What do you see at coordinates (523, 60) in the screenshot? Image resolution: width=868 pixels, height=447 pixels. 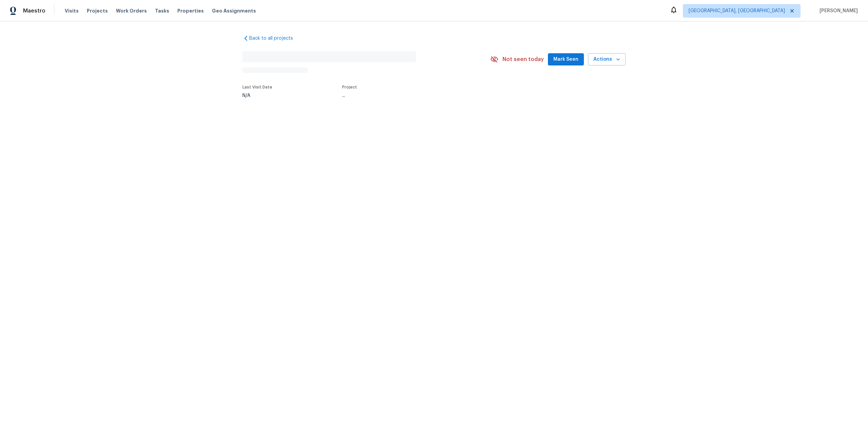 I see `span: Not seen today` at bounding box center [523, 60].